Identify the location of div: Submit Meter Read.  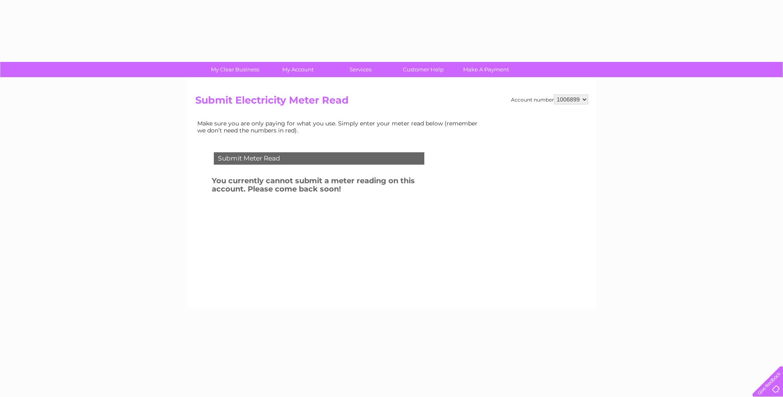
(319, 158).